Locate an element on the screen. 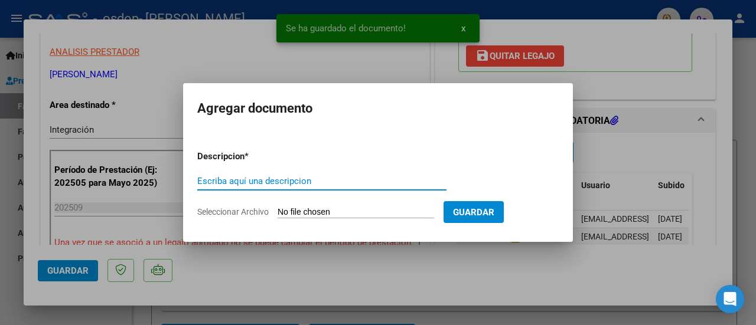 The width and height of the screenshot is (756, 325). div: Open Intercom Messenger is located at coordinates (730, 299).